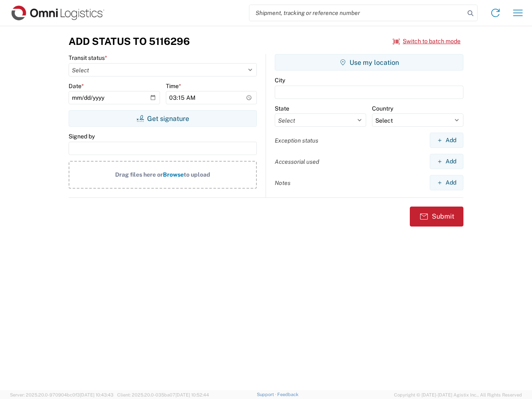  Describe the element at coordinates (296, 141) in the screenshot. I see `label: Exception status` at that location.